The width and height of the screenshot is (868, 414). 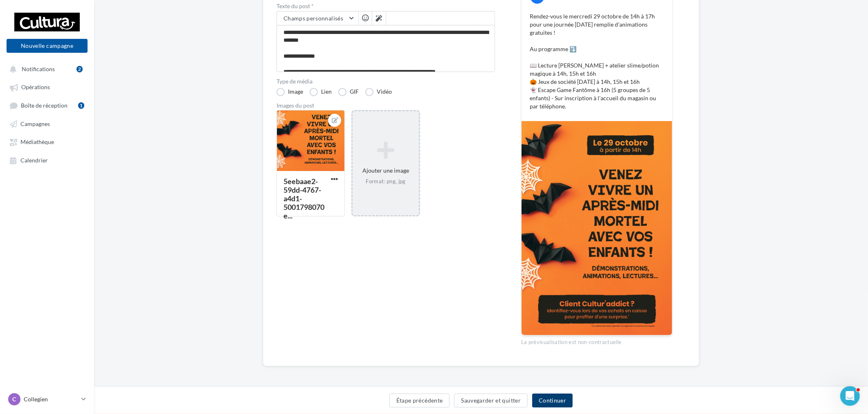 I want to click on a: Boîte de réception1, so click(x=47, y=105).